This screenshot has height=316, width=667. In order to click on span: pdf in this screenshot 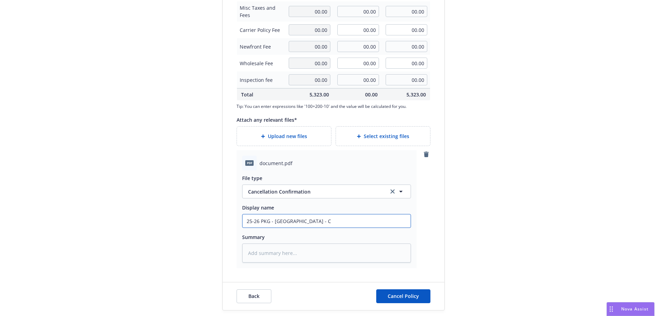, I will do `click(249, 163)`.